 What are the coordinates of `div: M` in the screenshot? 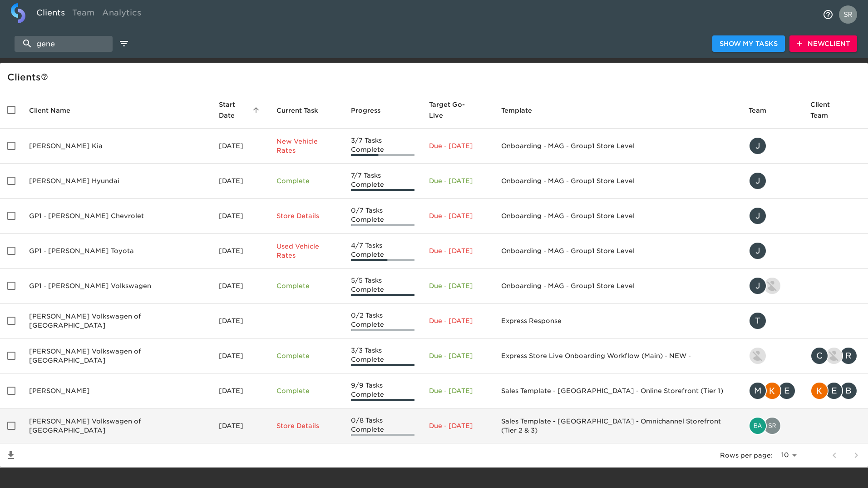 It's located at (758, 391).